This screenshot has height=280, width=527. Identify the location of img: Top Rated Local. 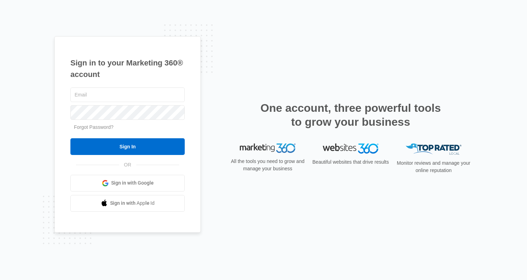
(434, 149).